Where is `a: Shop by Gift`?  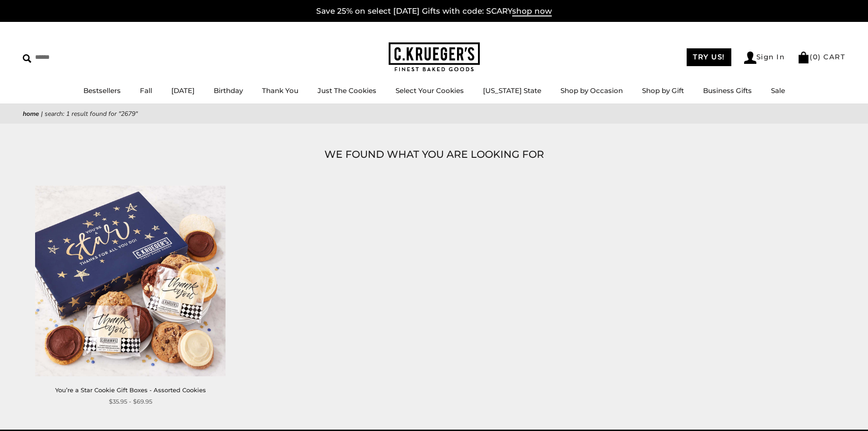 a: Shop by Gift is located at coordinates (663, 90).